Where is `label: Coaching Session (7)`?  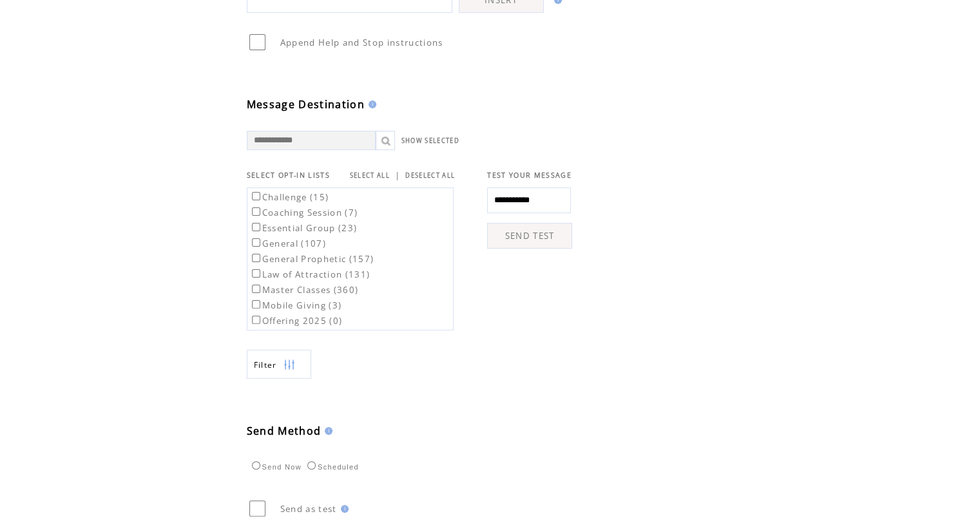 label: Coaching Session (7) is located at coordinates (304, 212).